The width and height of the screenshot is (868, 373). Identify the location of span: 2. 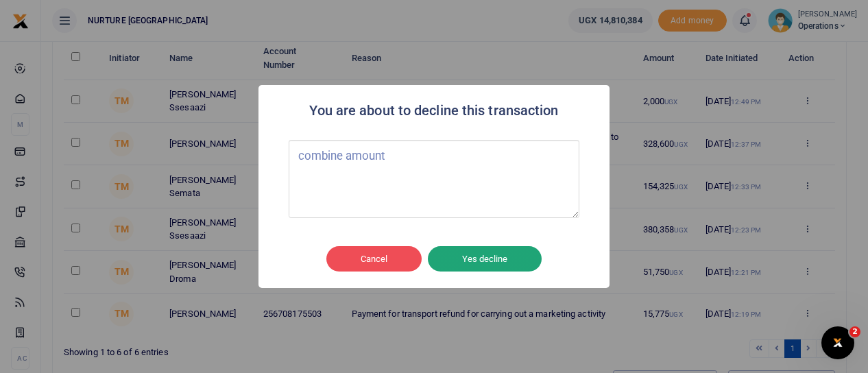
(855, 332).